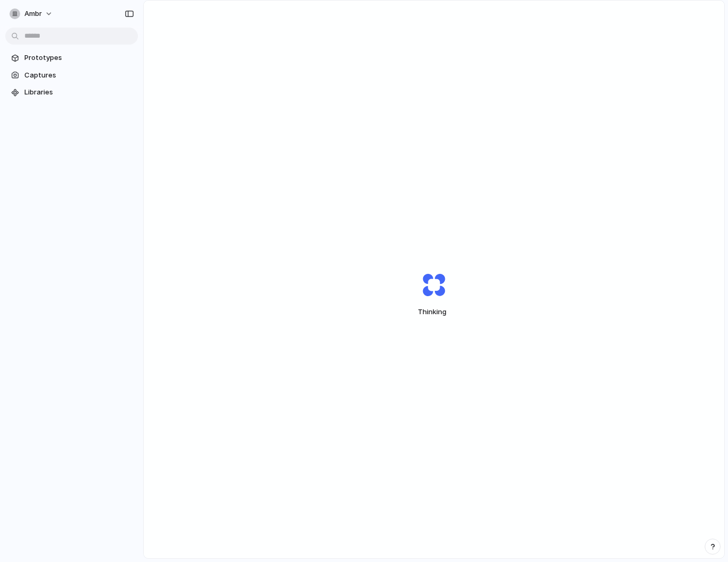 The image size is (728, 562). What do you see at coordinates (72, 92) in the screenshot?
I see `a: Libraries` at bounding box center [72, 92].